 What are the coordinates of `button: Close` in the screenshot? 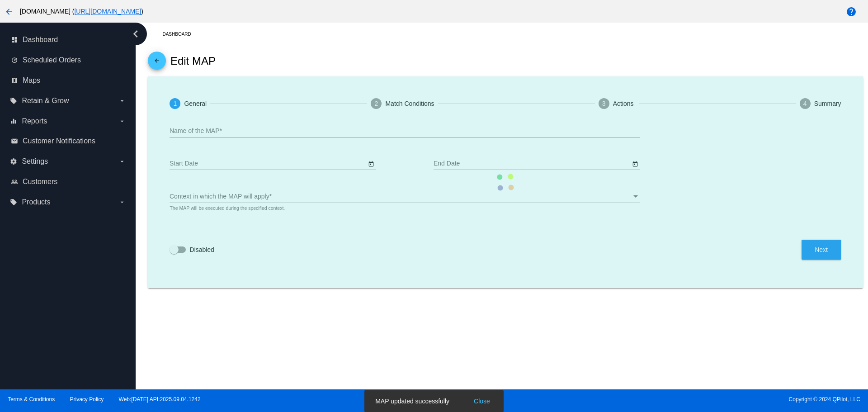 It's located at (482, 401).